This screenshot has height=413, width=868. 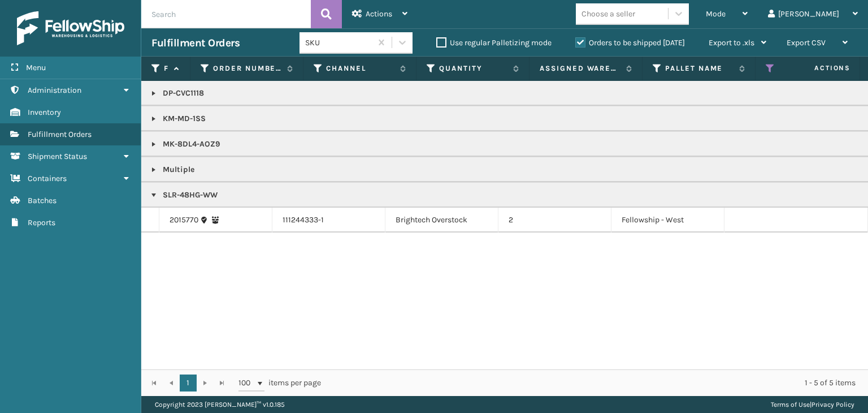 I want to click on div: 1 - 5 of 5 items, so click(x=596, y=383).